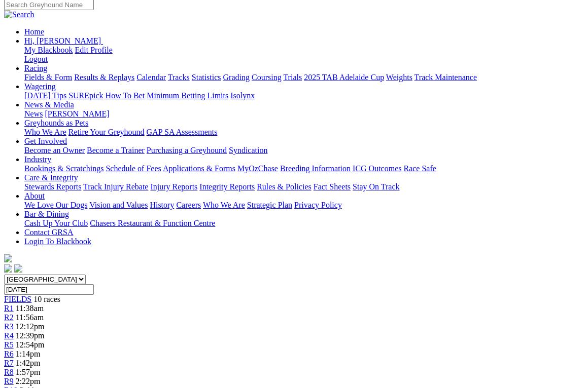  What do you see at coordinates (9, 308) in the screenshot?
I see `span: R1` at bounding box center [9, 308].